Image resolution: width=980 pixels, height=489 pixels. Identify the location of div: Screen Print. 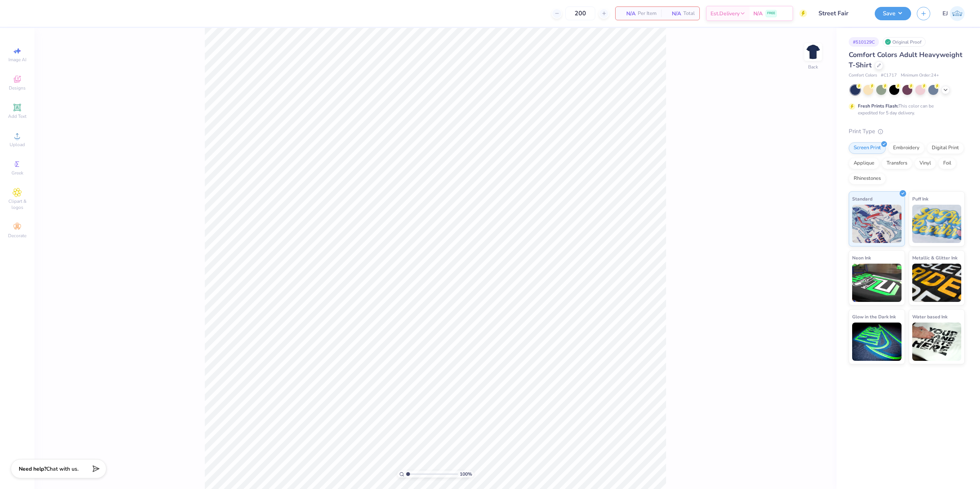
(867, 148).